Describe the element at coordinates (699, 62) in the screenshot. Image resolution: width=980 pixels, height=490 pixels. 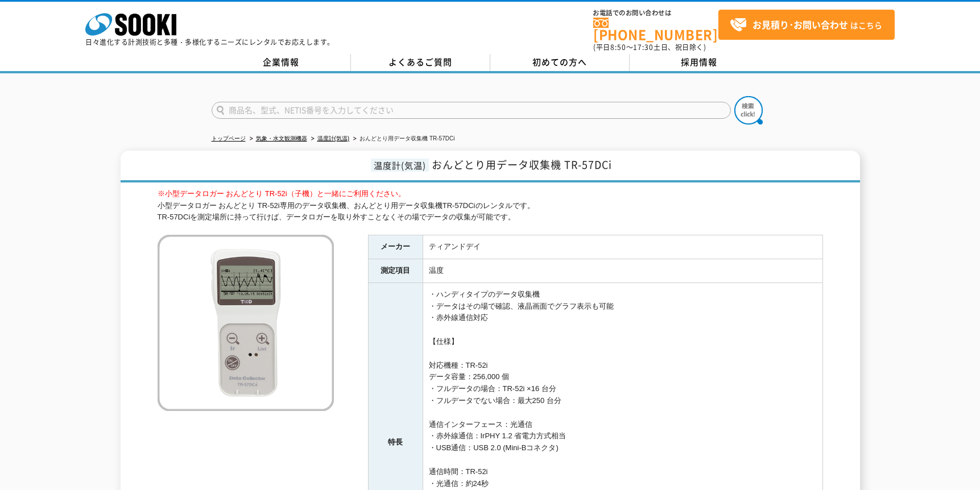
I see `a: 採用情報` at that location.